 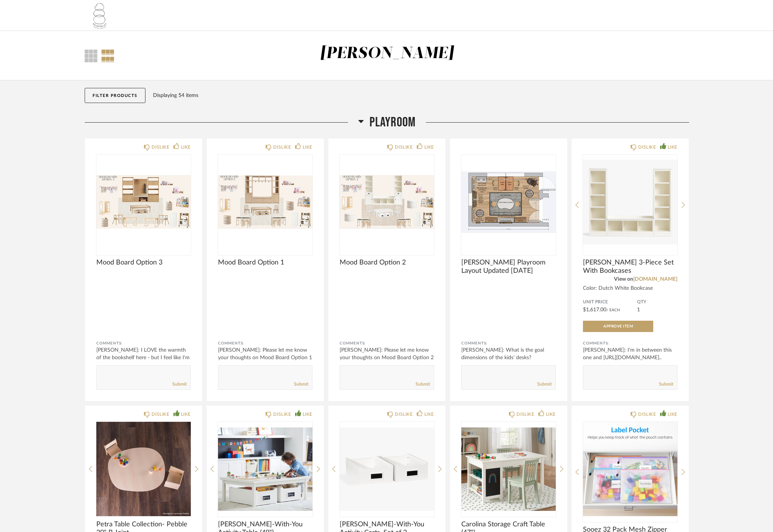 What do you see at coordinates (144, 263) in the screenshot?
I see `span: Mood Board Option 3` at bounding box center [144, 263].